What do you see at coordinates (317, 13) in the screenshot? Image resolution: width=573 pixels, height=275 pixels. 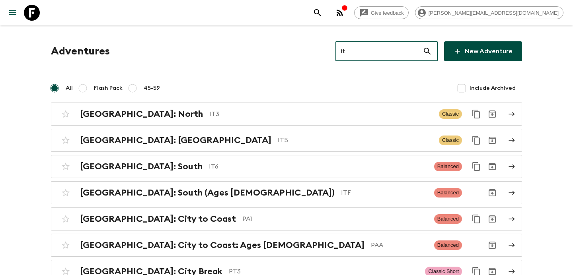 I see `button: search adventures` at bounding box center [317, 13].